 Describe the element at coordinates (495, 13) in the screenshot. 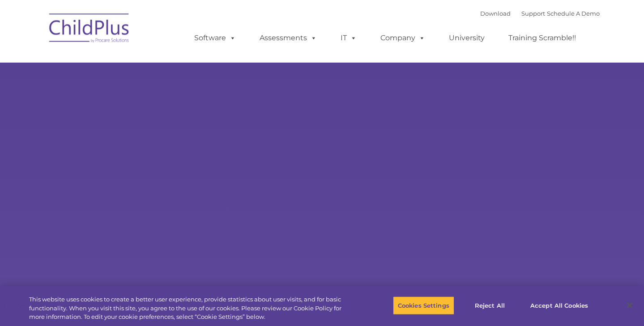

I see `a: Download` at that location.